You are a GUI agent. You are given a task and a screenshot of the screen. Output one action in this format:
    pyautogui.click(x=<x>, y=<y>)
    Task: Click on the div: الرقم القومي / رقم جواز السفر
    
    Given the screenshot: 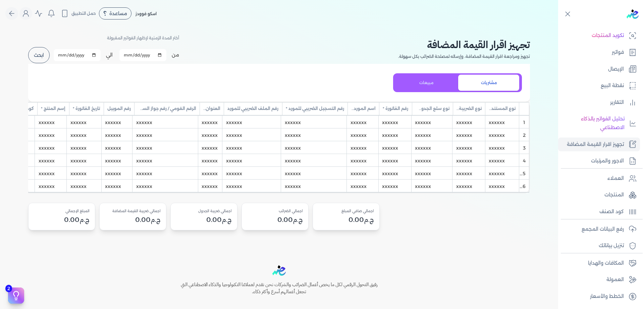 What is the action you would take?
    pyautogui.click(x=167, y=108)
    